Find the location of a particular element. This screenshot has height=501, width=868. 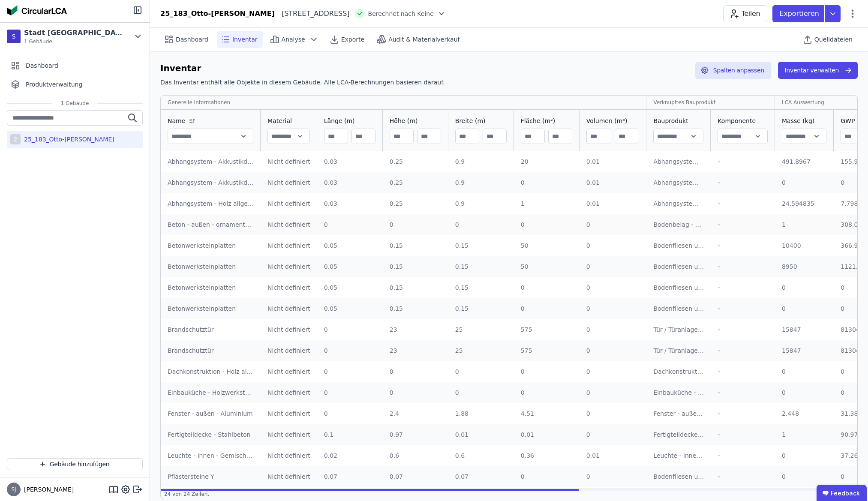

div: Leuchte - innen - Gemischt - Elektronik - LED is located at coordinates (679, 455).